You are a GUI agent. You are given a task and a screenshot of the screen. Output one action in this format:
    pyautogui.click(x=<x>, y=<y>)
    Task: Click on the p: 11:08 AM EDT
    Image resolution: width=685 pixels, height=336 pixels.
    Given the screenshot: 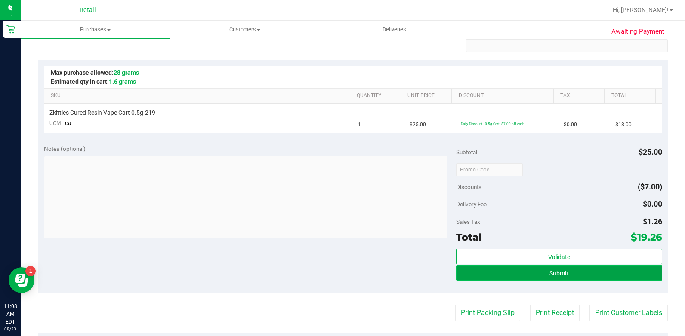 What is the action you would take?
    pyautogui.click(x=10, y=314)
    